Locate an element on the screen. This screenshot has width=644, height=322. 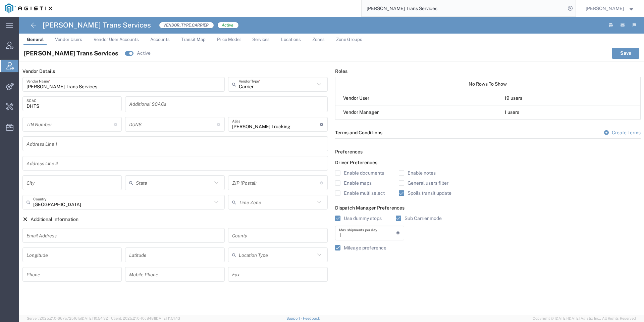
span: Active is located at coordinates (228, 25).